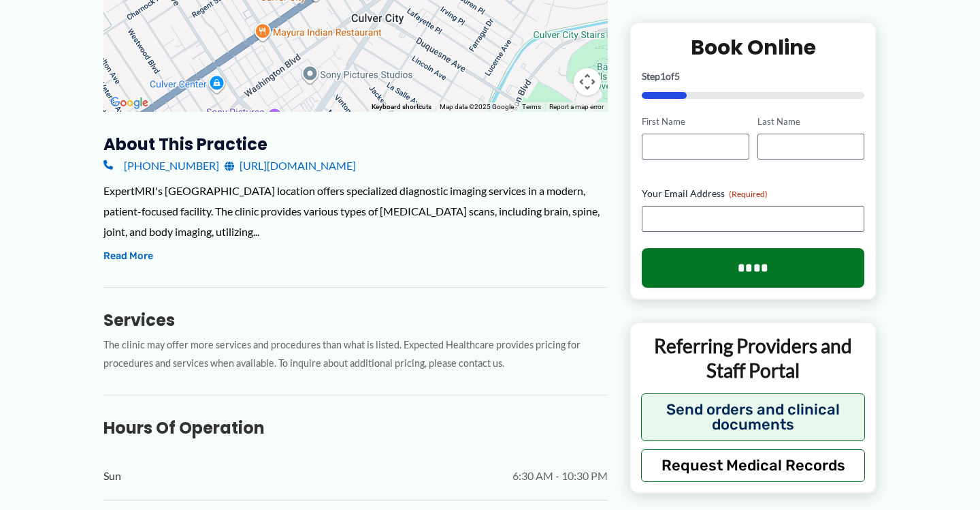 This screenshot has height=510, width=980. I want to click on img: Google, so click(129, 103).